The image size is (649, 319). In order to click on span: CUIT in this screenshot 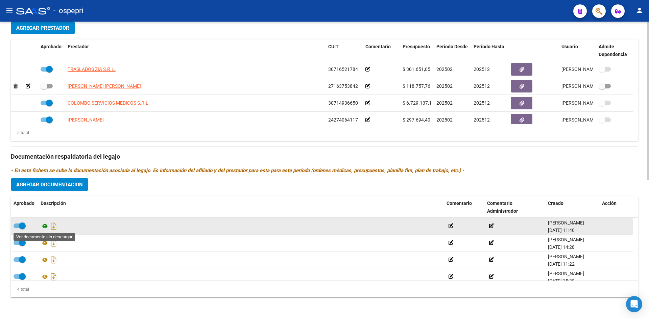, I will do `click(333, 47)`.